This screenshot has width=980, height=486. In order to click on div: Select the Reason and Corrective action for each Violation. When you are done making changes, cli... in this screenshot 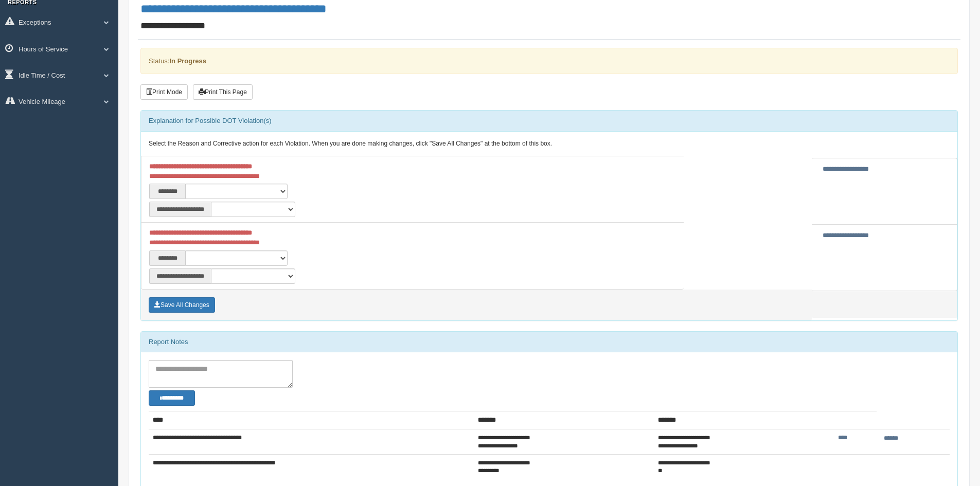, I will do `click(549, 144)`.